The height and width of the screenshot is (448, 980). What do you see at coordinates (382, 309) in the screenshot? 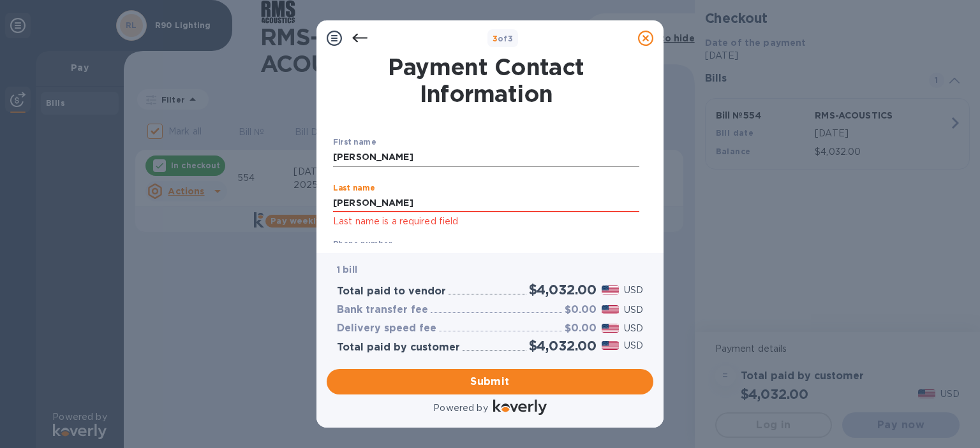
I see `h3: Bank transfer fee` at bounding box center [382, 309].